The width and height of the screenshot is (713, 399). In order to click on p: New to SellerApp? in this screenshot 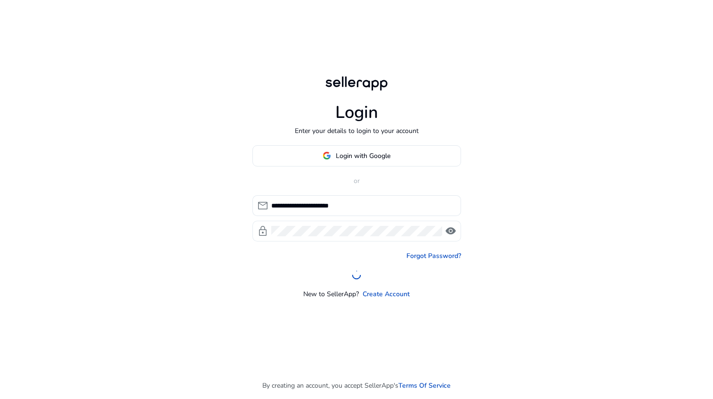, I will do `click(331, 294)`.